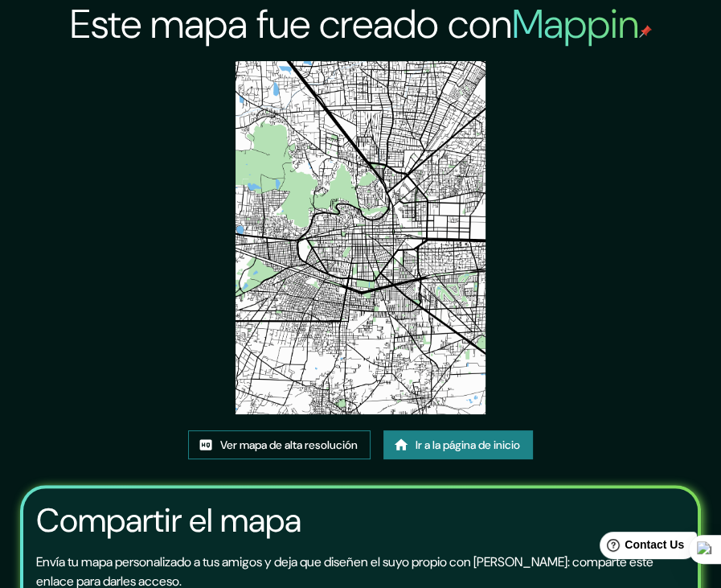 The image size is (721, 588). What do you see at coordinates (289, 445) in the screenshot?
I see `font: Ver mapa de alta resolución` at bounding box center [289, 445].